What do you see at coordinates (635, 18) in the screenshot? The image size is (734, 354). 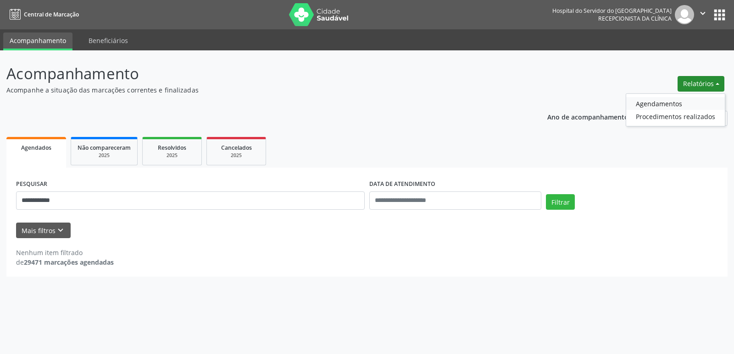 I see `span: Recepcionista da clínica` at bounding box center [635, 18].